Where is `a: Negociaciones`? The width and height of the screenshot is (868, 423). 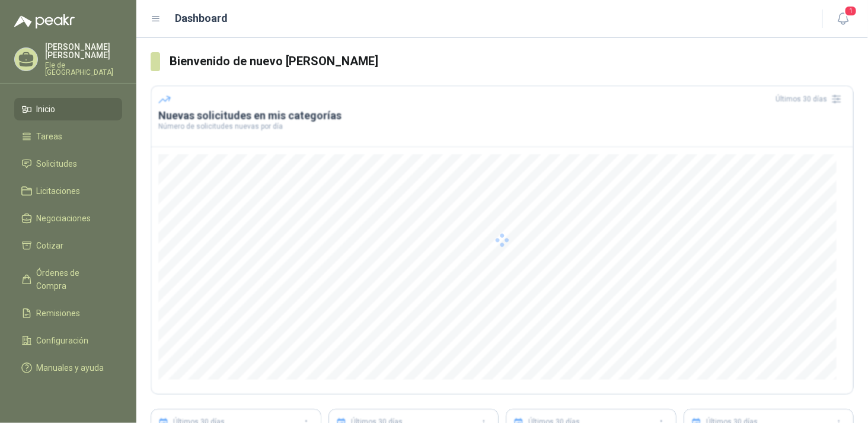
a: Negociaciones is located at coordinates (68, 218).